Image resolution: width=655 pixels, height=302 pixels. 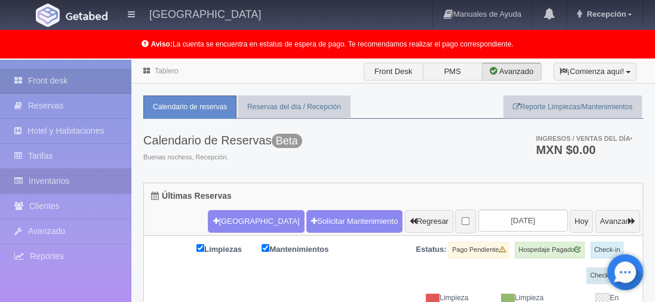 What do you see at coordinates (287, 141) in the screenshot?
I see `span: Beta` at bounding box center [287, 141].